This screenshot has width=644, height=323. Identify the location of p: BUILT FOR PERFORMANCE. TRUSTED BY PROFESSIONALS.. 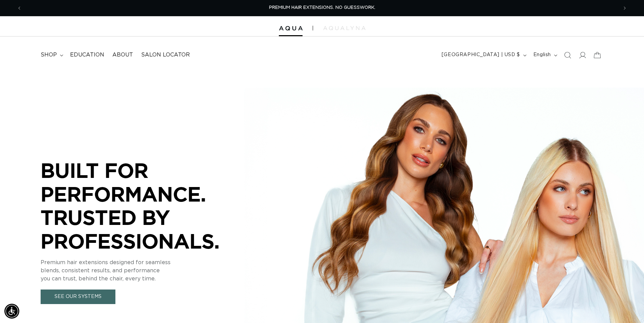
(142, 205).